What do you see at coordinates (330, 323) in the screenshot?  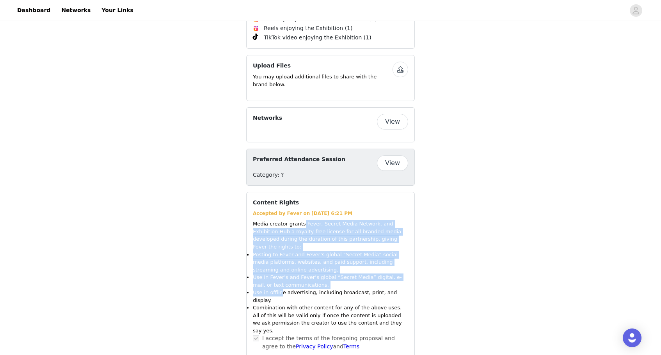 I see `p: All of this will be valid only if once the content is uploaded we ask permission the creator to u...` at bounding box center [330, 323].